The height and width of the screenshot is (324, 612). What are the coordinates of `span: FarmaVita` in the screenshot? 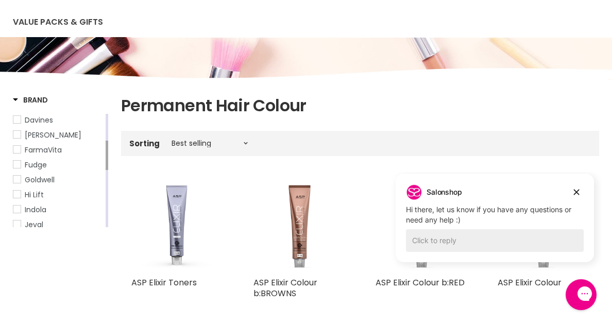 It's located at (43, 150).